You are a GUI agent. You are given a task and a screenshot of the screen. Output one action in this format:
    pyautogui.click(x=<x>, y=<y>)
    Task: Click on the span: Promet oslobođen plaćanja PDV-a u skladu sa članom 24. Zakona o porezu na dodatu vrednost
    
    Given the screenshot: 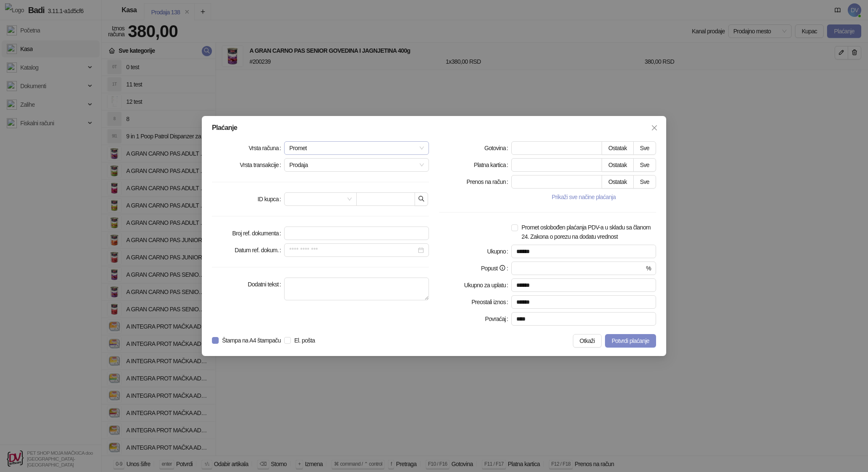 What is the action you would take?
    pyautogui.click(x=586, y=232)
    